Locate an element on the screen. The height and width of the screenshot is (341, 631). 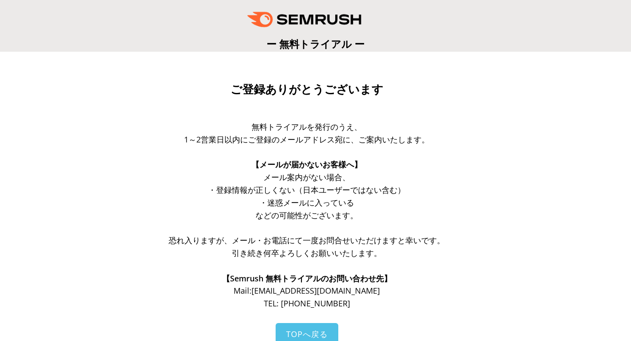
span: 1～2営業日以内にご登録のメールアドレス宛に、ご案内いたします。 is located at coordinates (307, 139).